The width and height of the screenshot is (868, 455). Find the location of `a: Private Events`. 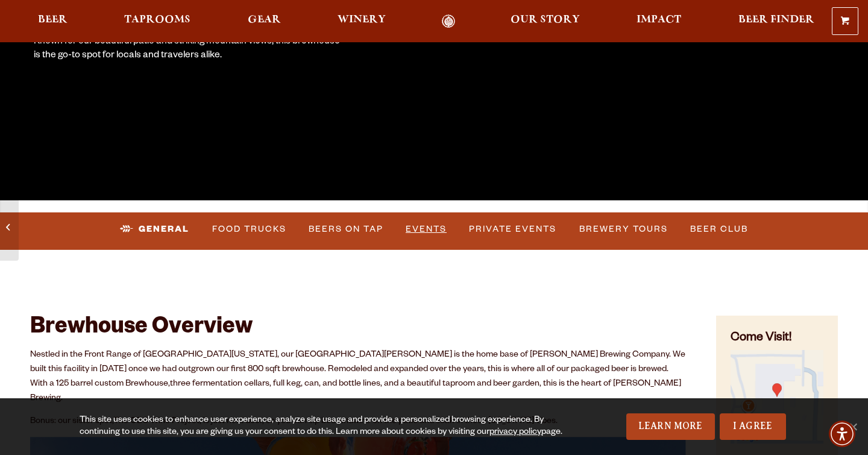

a: Private Events is located at coordinates (512, 229).